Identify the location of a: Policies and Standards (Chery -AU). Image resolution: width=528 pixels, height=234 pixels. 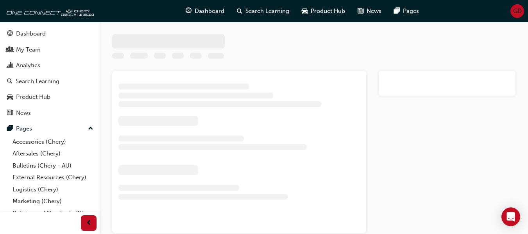
(53, 218).